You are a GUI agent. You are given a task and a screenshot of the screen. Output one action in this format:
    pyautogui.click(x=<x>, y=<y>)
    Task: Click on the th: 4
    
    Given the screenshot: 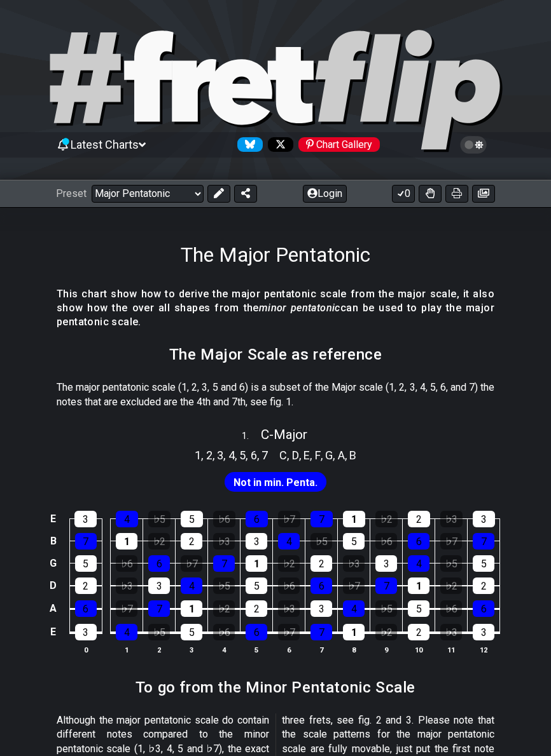 What is the action you would take?
    pyautogui.click(x=224, y=650)
    